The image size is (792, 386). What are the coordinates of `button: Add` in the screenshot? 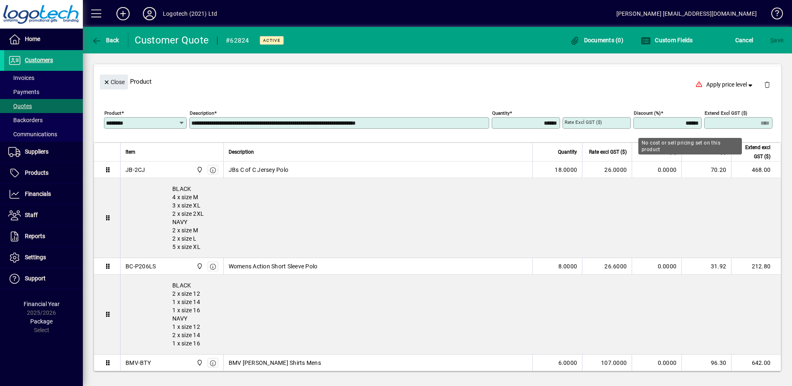 It's located at (123, 14).